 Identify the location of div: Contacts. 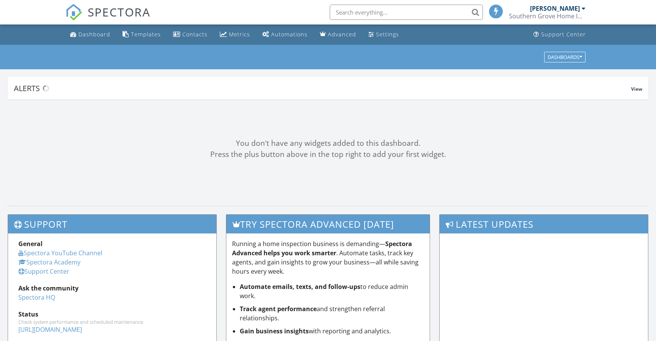
(195, 34).